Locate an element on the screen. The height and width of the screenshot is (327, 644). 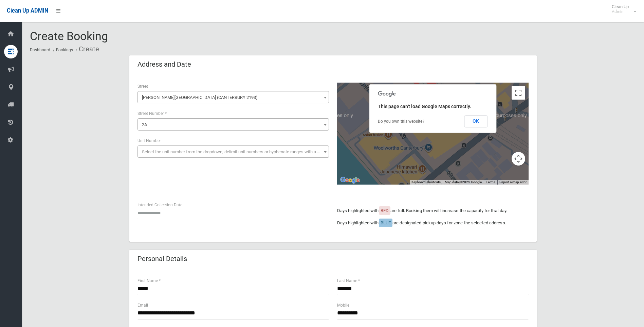
button: OK is located at coordinates (476, 122).